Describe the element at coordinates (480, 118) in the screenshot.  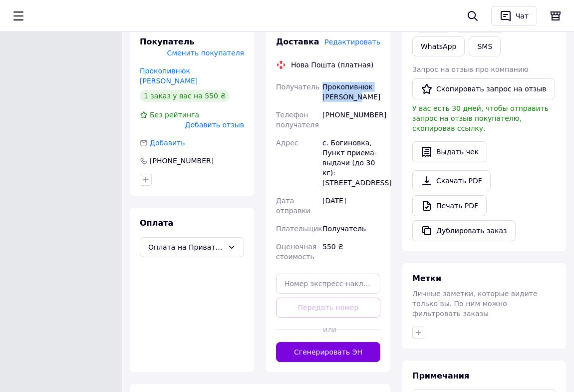
I see `span: У вас есть 30 дней, чтобы отправить запрос на отзыв покупателю, скопировав ссылку.` at that location.